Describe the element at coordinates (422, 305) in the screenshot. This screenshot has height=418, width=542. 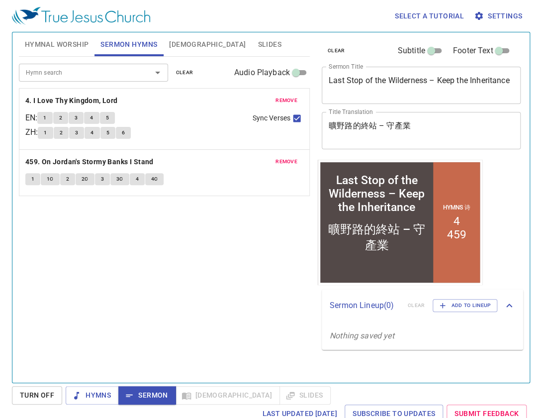
I see `div: Sermon Lineup(0)clearAdd to Lineup` at that location.